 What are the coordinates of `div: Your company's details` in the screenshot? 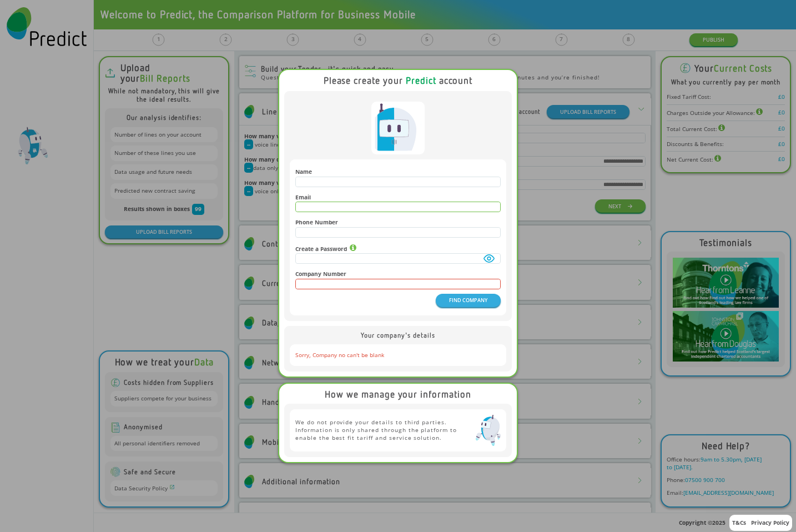 It's located at (398, 338).